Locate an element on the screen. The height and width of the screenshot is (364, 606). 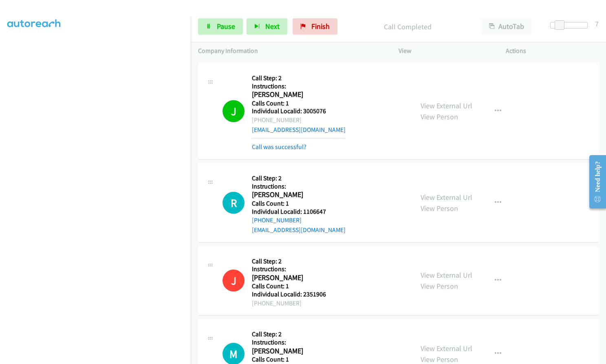
div: The call is yet to be attempted is located at coordinates (233, 203).